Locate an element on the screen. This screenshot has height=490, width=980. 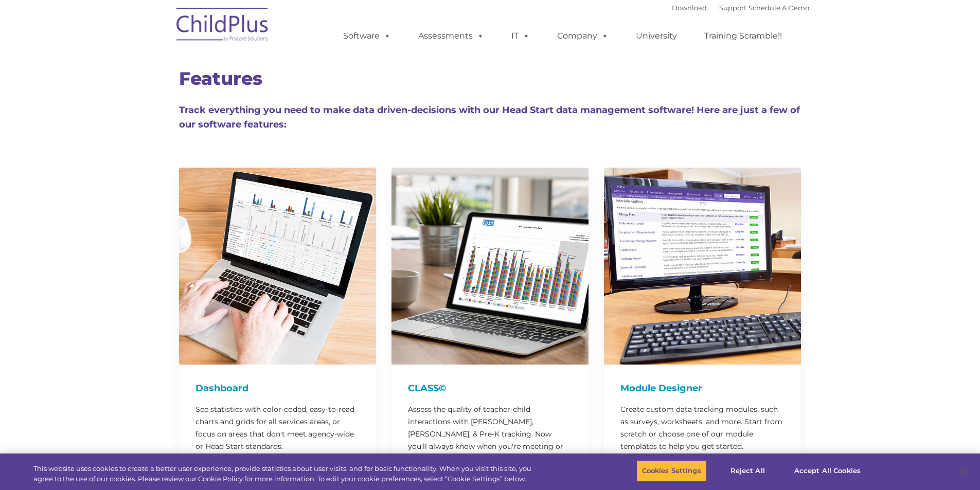
a: University is located at coordinates (656, 36).